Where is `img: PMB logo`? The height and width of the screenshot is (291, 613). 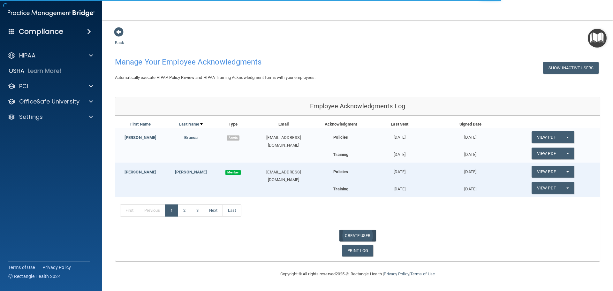 img: PMB logo is located at coordinates (51, 13).